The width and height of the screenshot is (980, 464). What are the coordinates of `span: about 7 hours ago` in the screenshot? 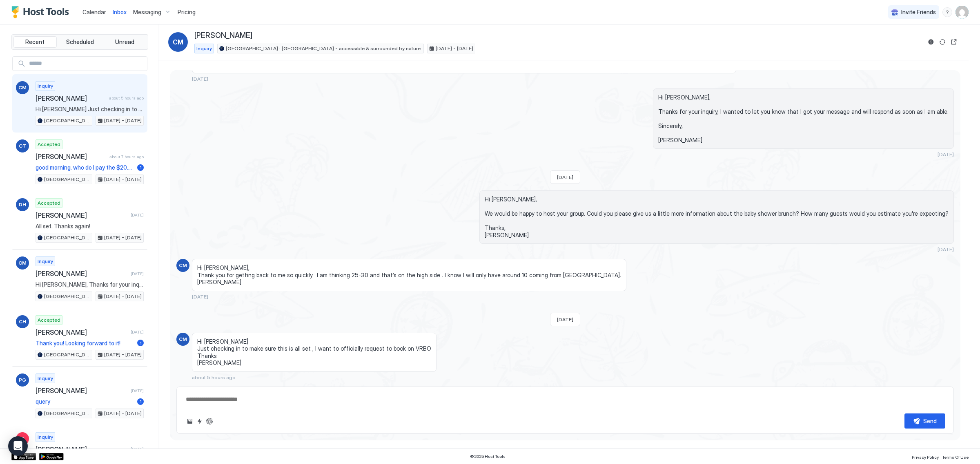 It's located at (127, 157).